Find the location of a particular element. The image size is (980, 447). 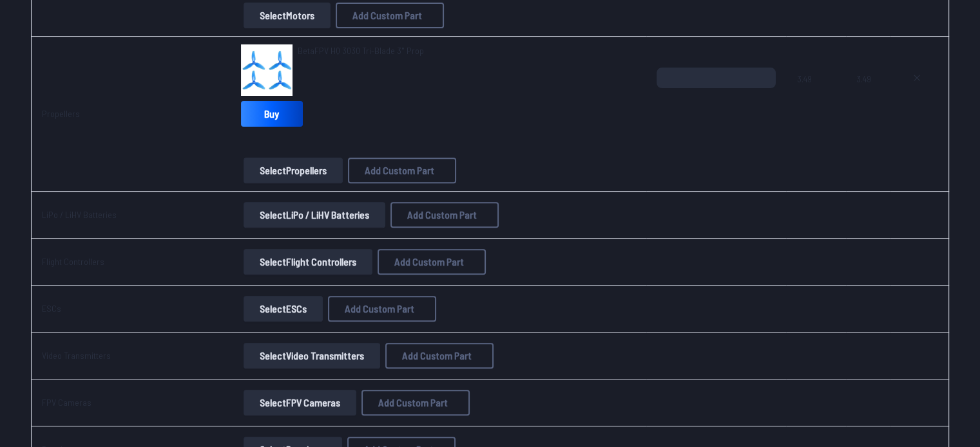

a: Video Transmitters is located at coordinates (76, 355).